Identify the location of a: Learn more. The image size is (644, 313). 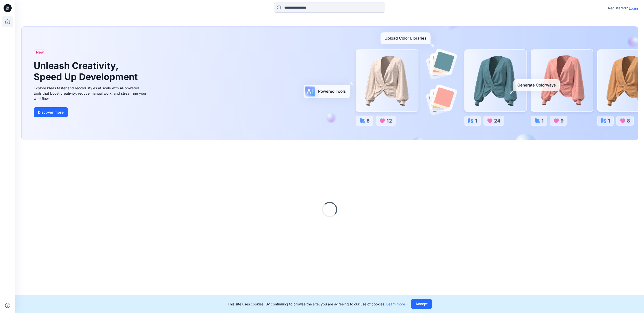
(396, 304).